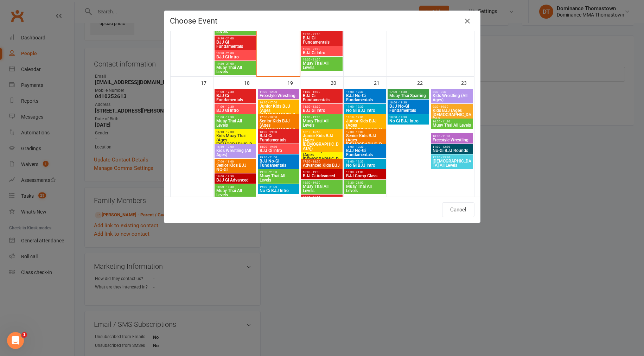  I want to click on span: 10:00 - 11:30, so click(452, 122).